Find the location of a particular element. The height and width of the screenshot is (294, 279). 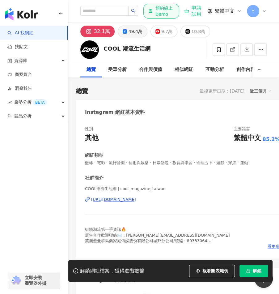

div: 其他 is located at coordinates (92, 138).